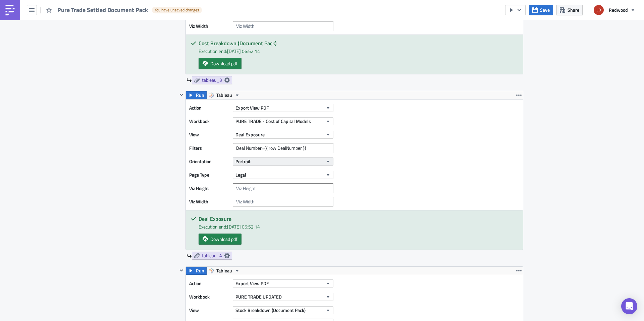 Image resolution: width=644 pixels, height=321 pixels. Describe the element at coordinates (273, 121) in the screenshot. I see `span: PURE TRADE - Cost of Capital Models` at that location.